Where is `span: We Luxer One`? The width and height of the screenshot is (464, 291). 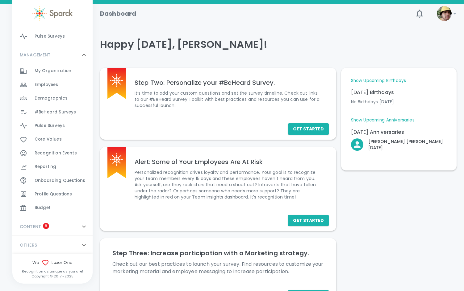
span: We Luxer One is located at coordinates (52, 263).